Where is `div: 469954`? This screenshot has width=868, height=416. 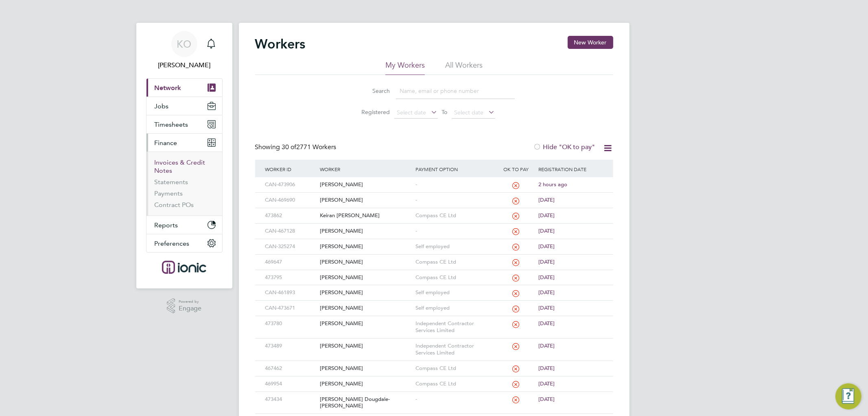
div: 469954 is located at coordinates (291, 384).